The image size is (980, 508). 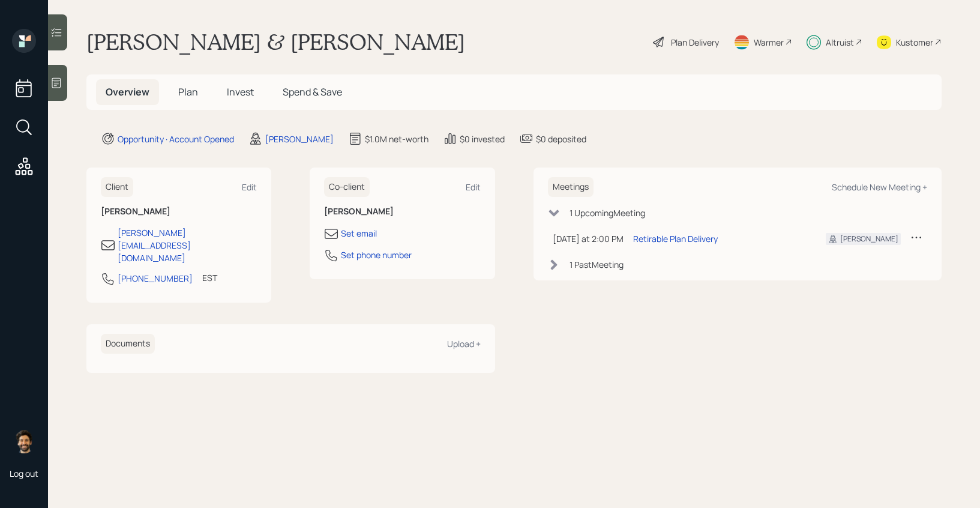 I want to click on div: Opportunity · Account Opened, so click(x=176, y=138).